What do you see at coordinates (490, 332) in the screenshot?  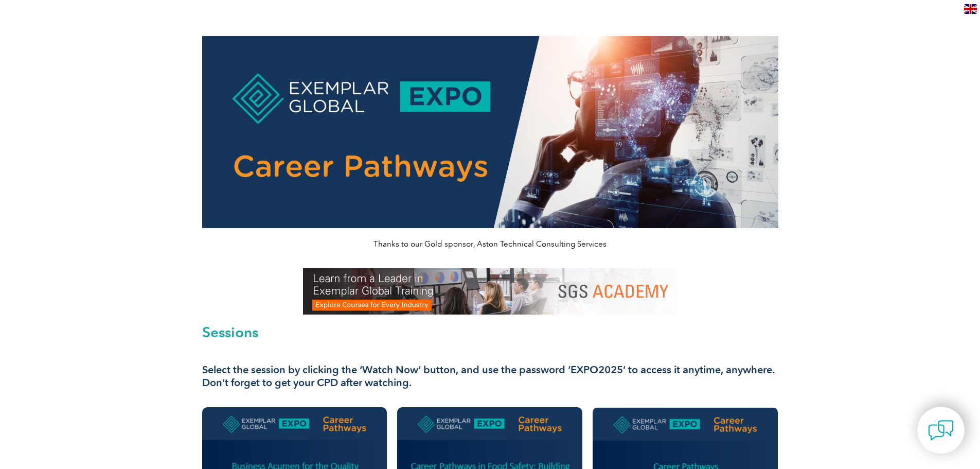 I see `h2: Sessions` at bounding box center [490, 332].